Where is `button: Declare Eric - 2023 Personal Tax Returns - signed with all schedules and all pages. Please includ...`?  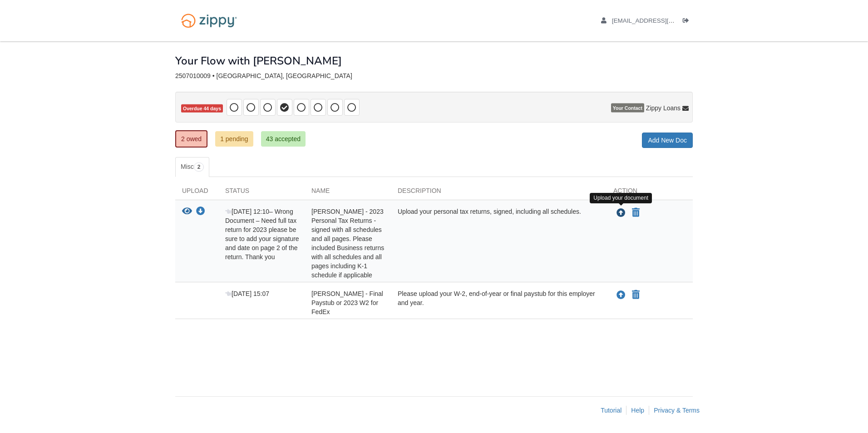
button: Declare Eric - 2023 Personal Tax Returns - signed with all schedules and all pages. Please includ... is located at coordinates (636, 213).